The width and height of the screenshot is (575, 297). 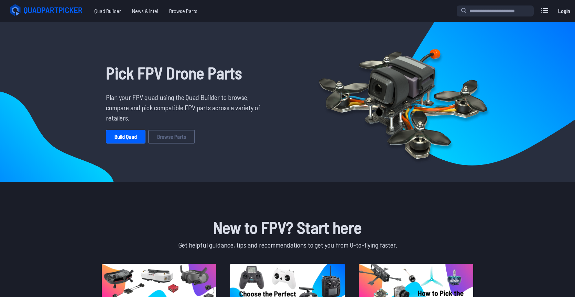 What do you see at coordinates (186, 73) in the screenshot?
I see `h1: Pick FPV Drone Parts` at bounding box center [186, 73].